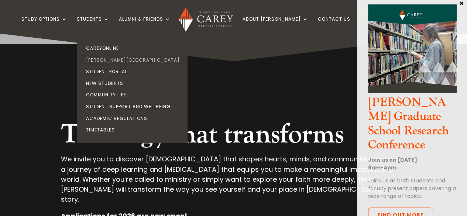 The image size is (467, 216). I want to click on a: New Students, so click(134, 83).